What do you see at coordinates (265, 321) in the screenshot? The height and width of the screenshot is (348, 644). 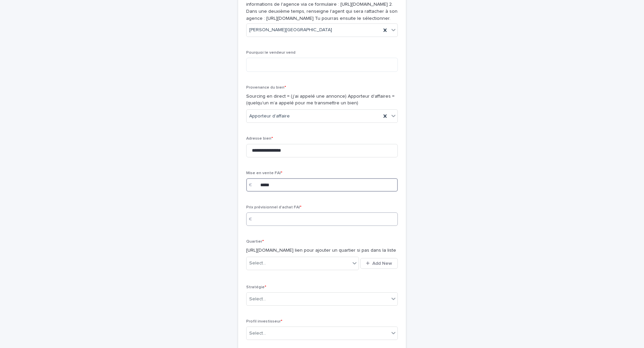 I see `span: Profil investisseur` at bounding box center [265, 321].